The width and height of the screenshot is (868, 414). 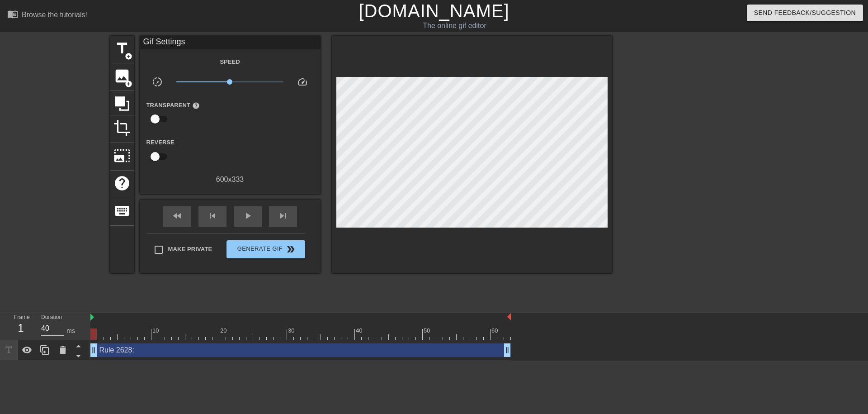 What do you see at coordinates (496, 331) in the screenshot?
I see `div: 60` at bounding box center [496, 331].